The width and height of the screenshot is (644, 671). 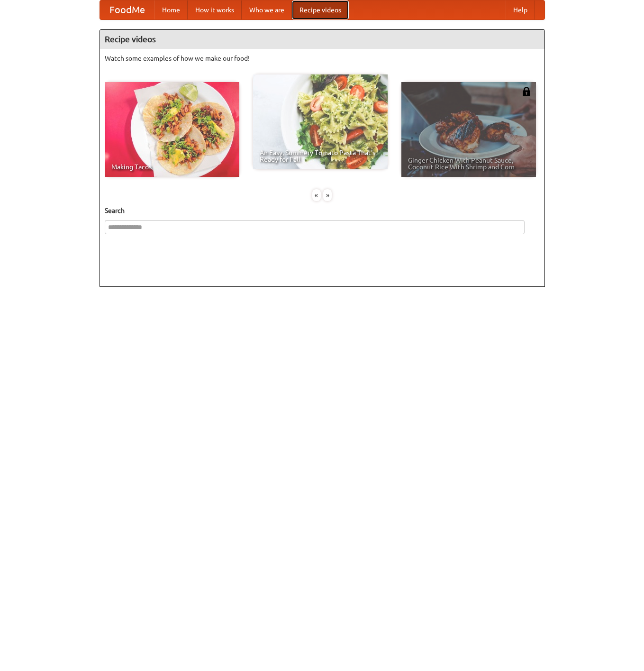 What do you see at coordinates (214, 10) in the screenshot?
I see `a: How it works` at bounding box center [214, 10].